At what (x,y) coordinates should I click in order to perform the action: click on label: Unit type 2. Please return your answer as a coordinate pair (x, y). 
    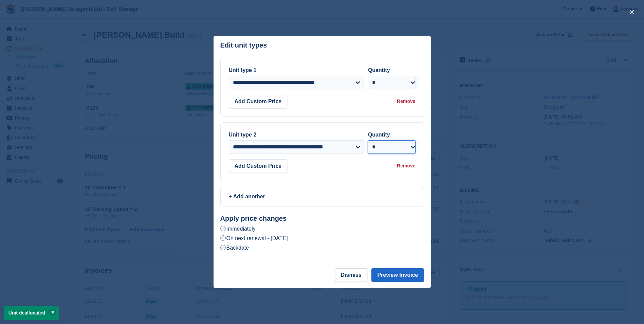
    Looking at the image, I should click on (243, 134).